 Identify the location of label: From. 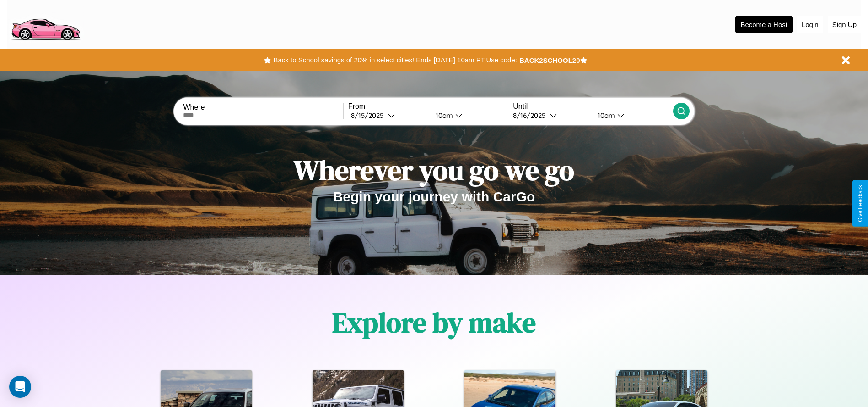
(428, 106).